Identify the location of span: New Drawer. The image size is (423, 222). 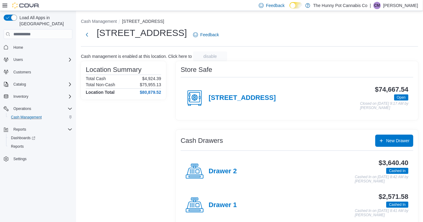
(398, 141).